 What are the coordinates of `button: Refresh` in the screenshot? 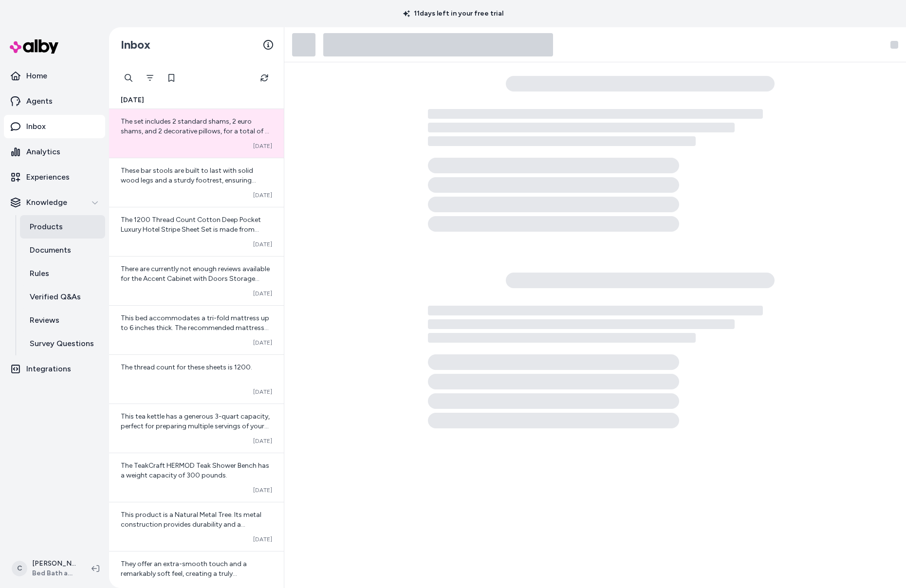 It's located at (264, 78).